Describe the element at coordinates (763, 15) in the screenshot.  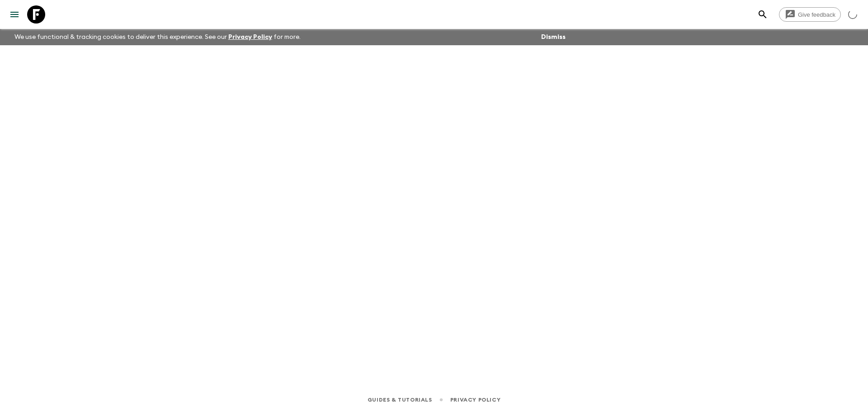
I see `button: search adventures` at that location.